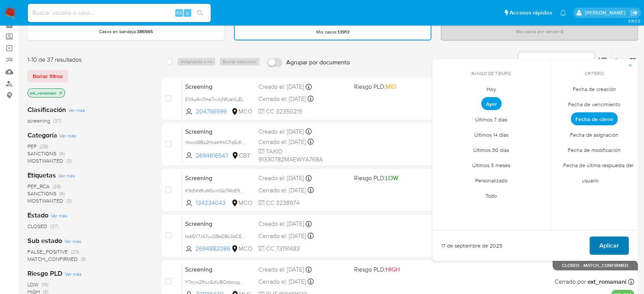 This screenshot has width=644, height=294. What do you see at coordinates (187, 12) in the screenshot?
I see `span: s` at bounding box center [187, 12].